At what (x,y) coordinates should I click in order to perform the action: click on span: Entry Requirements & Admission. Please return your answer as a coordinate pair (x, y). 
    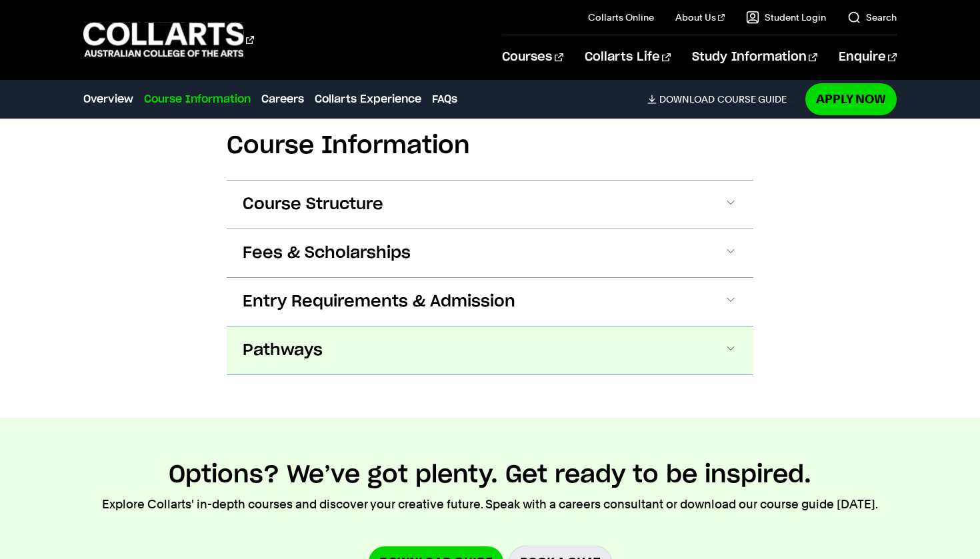
    Looking at the image, I should click on (379, 302).